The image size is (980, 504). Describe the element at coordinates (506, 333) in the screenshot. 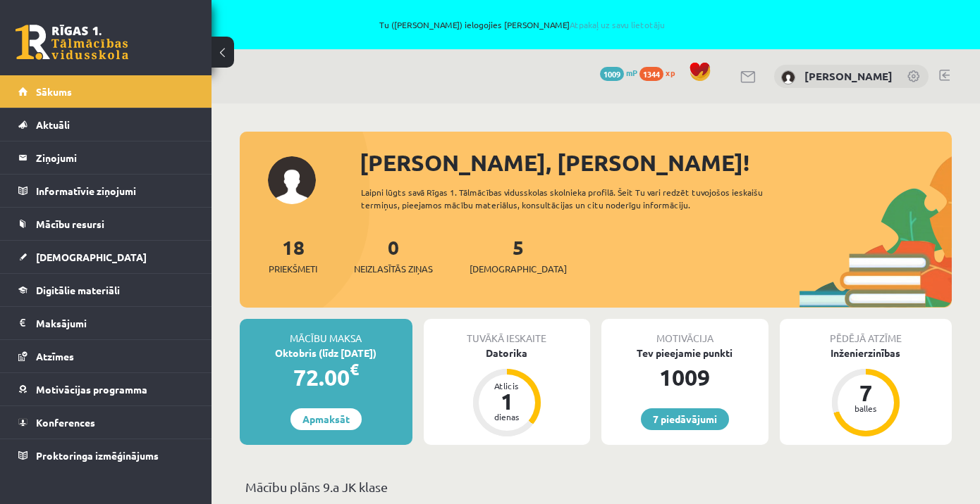

I see `div: Tuvākā ieskaite` at that location.